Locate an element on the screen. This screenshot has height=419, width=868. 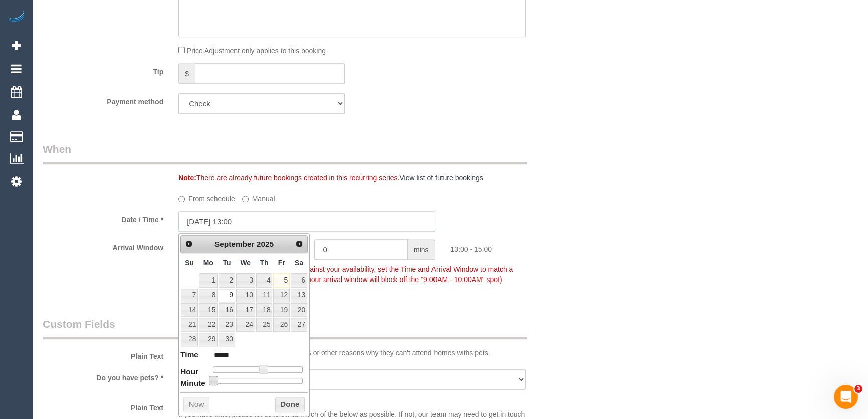
a: 17 is located at coordinates (246, 310).